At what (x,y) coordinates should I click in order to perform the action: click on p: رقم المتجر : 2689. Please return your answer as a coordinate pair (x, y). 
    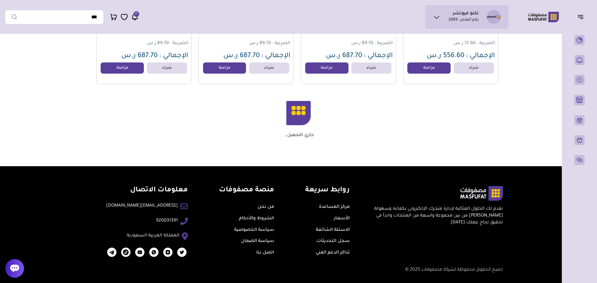
    Looking at the image, I should click on (463, 20).